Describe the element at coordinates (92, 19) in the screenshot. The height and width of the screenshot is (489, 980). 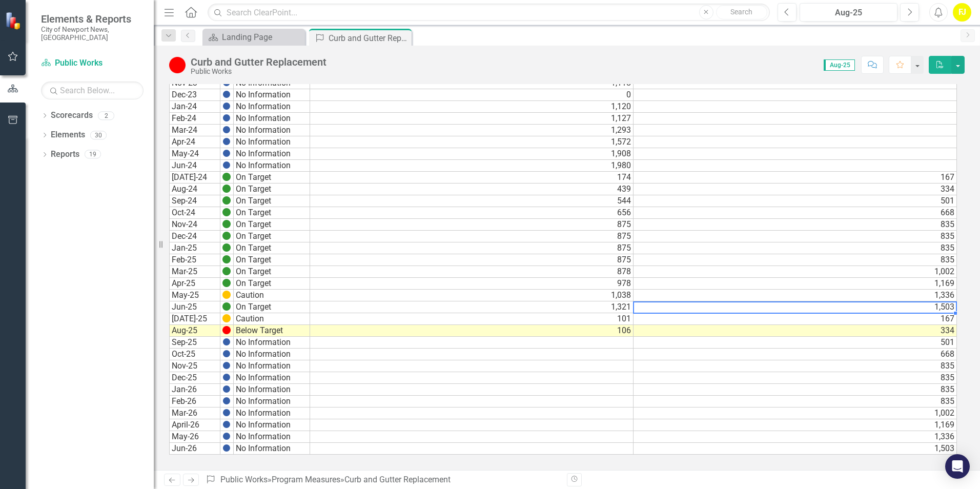
I see `span: Elements & Reports` at that location.